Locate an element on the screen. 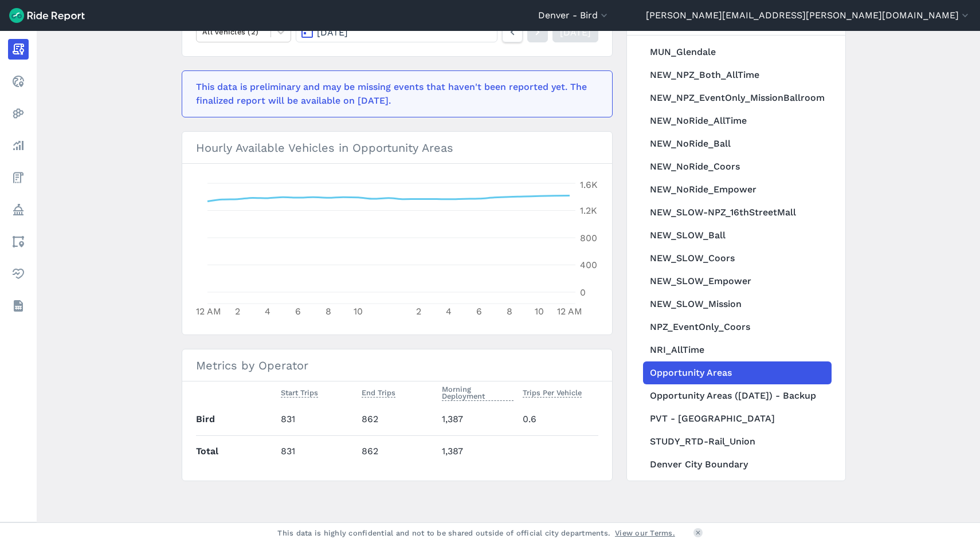 Image resolution: width=980 pixels, height=543 pixels. th: Bird is located at coordinates (236, 419).